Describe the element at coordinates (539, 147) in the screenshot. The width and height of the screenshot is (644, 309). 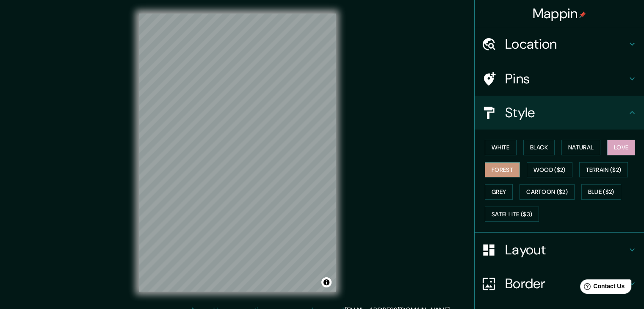
I see `button: Black` at that location.